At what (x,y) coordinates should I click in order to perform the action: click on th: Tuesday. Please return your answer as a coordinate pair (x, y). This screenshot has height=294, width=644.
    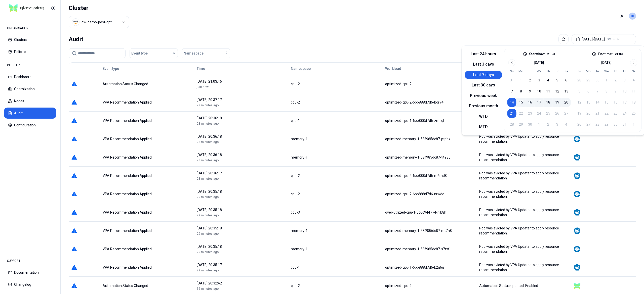
    Looking at the image, I should click on (598, 71).